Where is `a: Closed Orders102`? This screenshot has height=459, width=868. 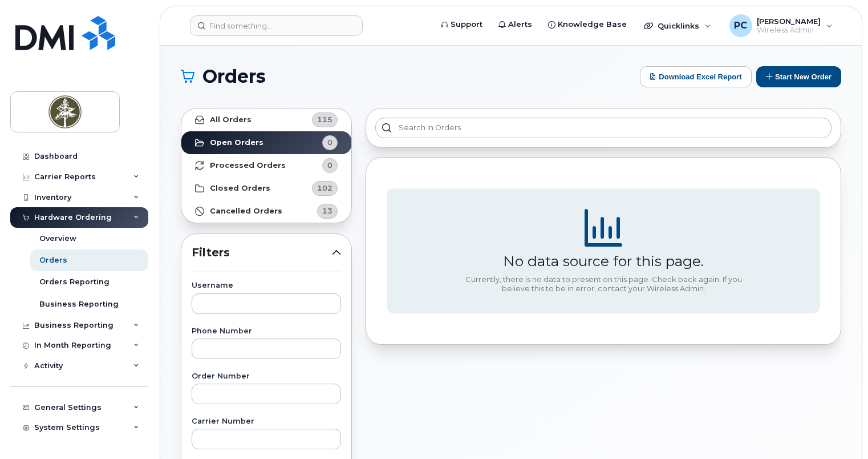 a: Closed Orders102 is located at coordinates (266, 188).